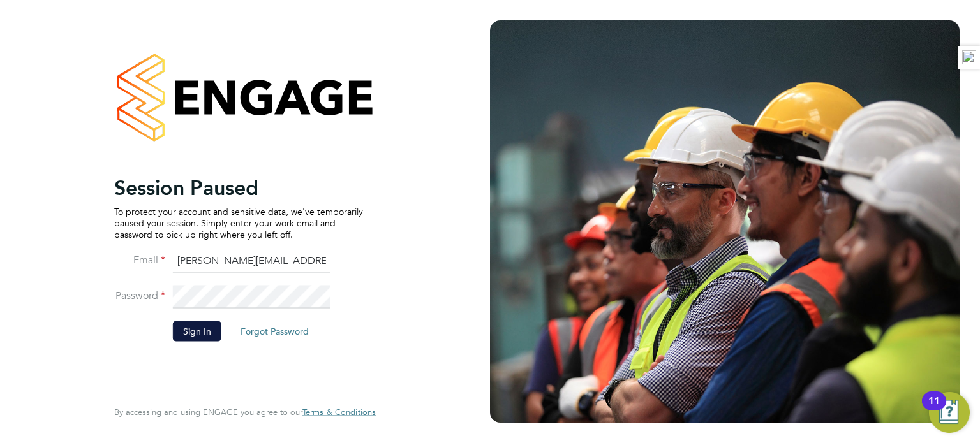  I want to click on label: Email, so click(140, 260).